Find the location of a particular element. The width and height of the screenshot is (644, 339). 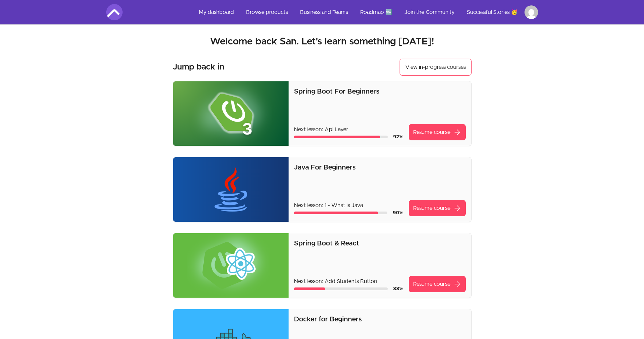

img: Amigoscode logo is located at coordinates (115, 12).